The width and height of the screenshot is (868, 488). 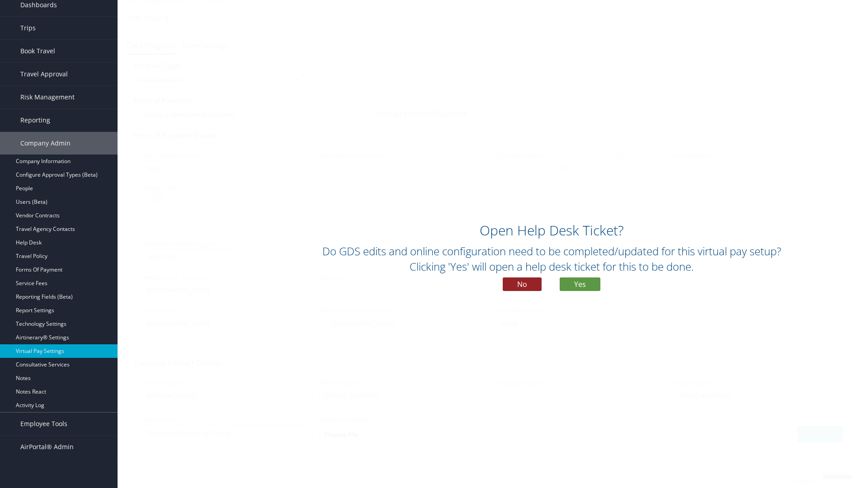 What do you see at coordinates (580, 284) in the screenshot?
I see `button: Yes` at bounding box center [580, 284].